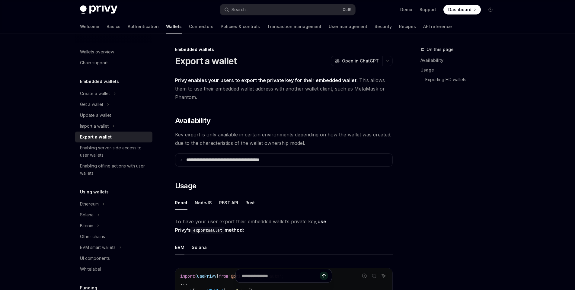  I want to click on a: UI components, so click(114, 258).